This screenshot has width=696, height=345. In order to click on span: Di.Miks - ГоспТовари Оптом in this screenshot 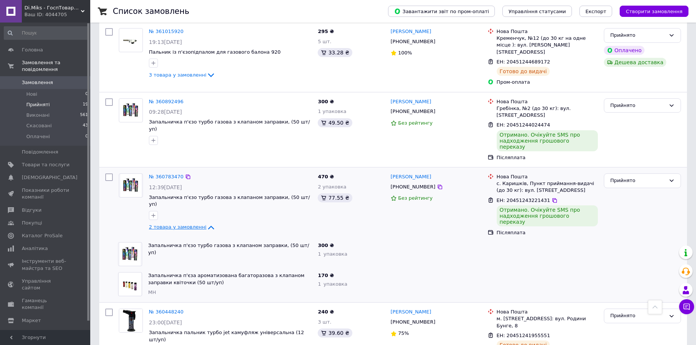, I will do `click(53, 8)`.